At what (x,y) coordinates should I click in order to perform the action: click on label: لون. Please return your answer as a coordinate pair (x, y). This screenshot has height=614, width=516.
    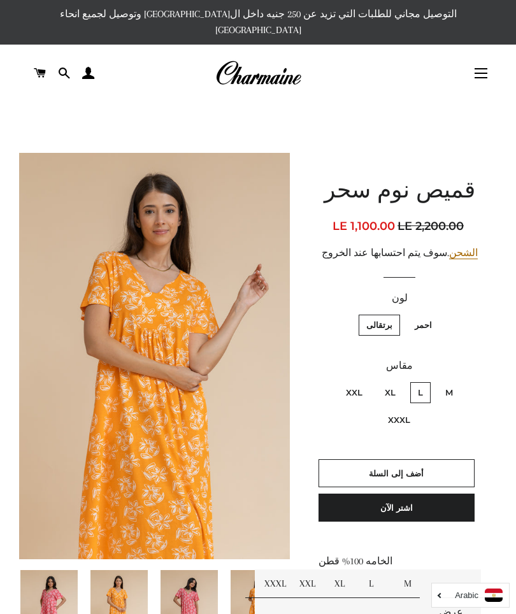
    Looking at the image, I should click on (399, 298).